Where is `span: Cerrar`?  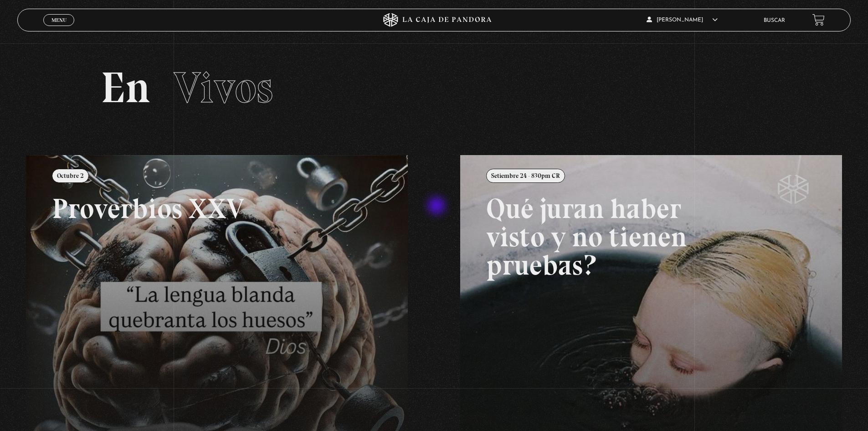 span: Cerrar is located at coordinates (59, 28).